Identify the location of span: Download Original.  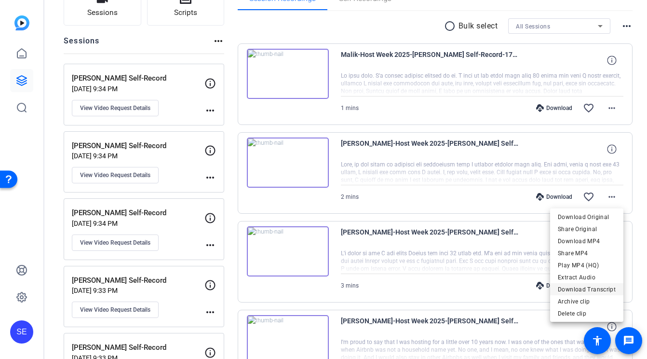
(587, 217).